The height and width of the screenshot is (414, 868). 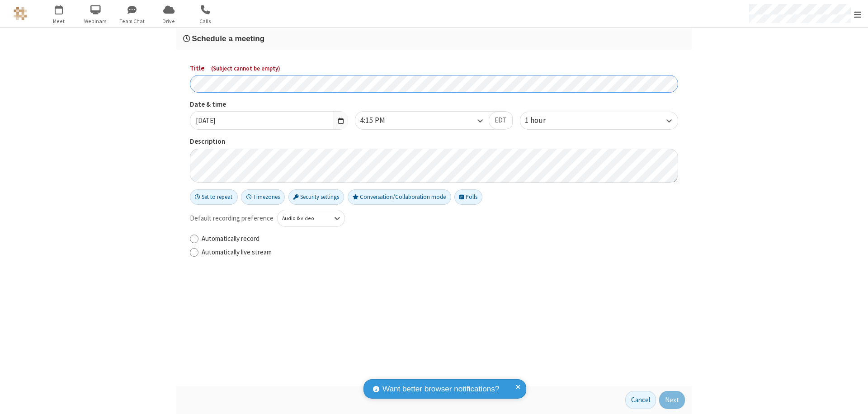 I want to click on span: Meet, so click(x=59, y=21).